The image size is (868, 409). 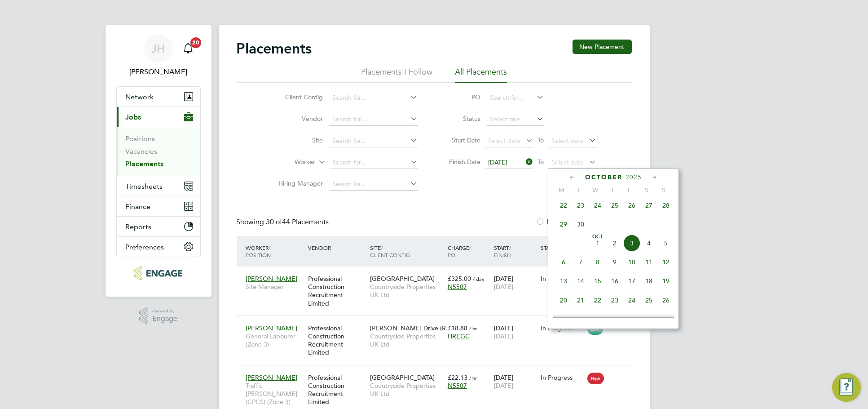 What do you see at coordinates (663, 190) in the screenshot?
I see `span: S` at bounding box center [663, 190].